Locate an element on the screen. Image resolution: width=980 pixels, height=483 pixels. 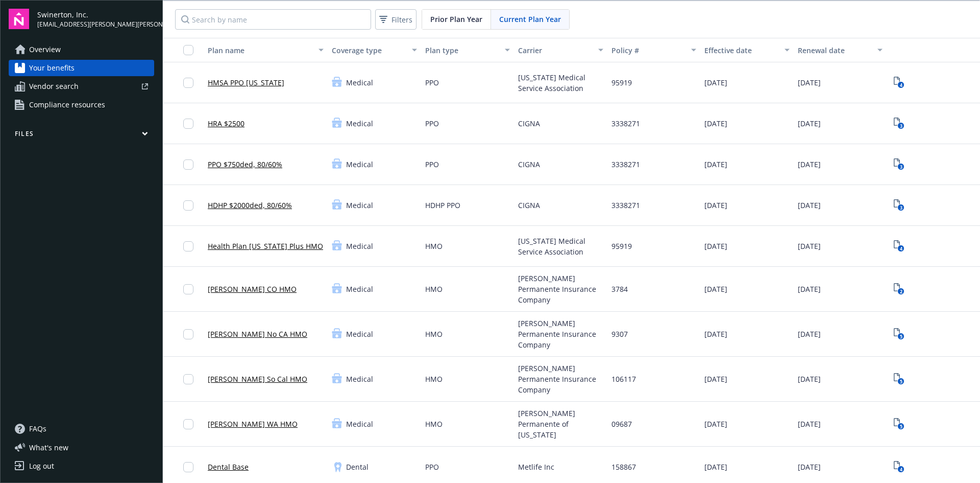
span: Metlife Inc is located at coordinates (536, 467).